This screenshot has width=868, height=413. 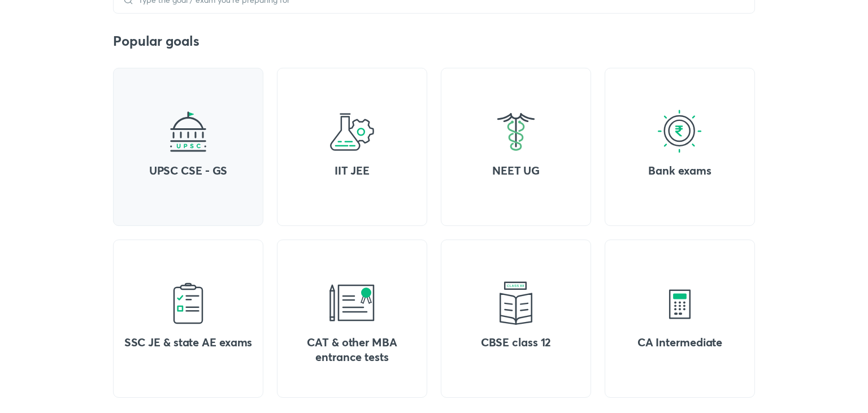 I want to click on h3: Popular goals, so click(x=434, y=41).